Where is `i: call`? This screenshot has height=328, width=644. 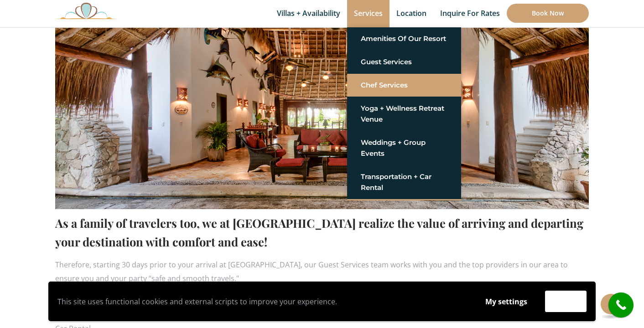 i: call is located at coordinates (620, 304).